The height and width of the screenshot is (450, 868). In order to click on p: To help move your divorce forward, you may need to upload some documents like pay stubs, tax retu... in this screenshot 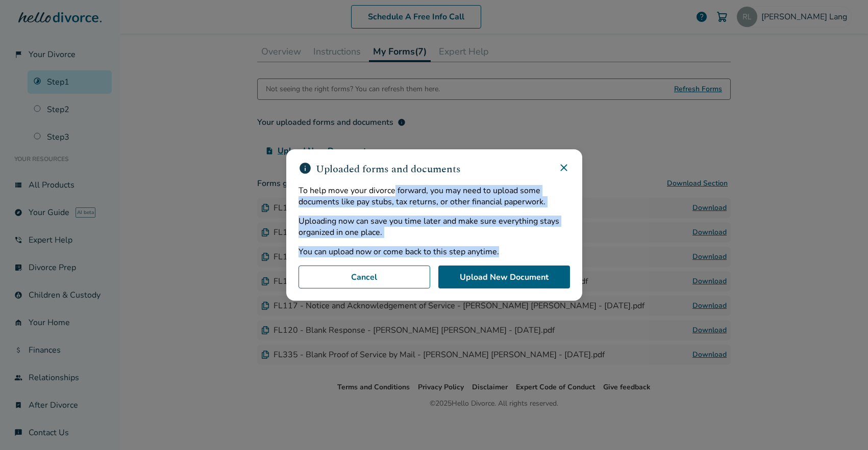, I will do `click(434, 197)`.